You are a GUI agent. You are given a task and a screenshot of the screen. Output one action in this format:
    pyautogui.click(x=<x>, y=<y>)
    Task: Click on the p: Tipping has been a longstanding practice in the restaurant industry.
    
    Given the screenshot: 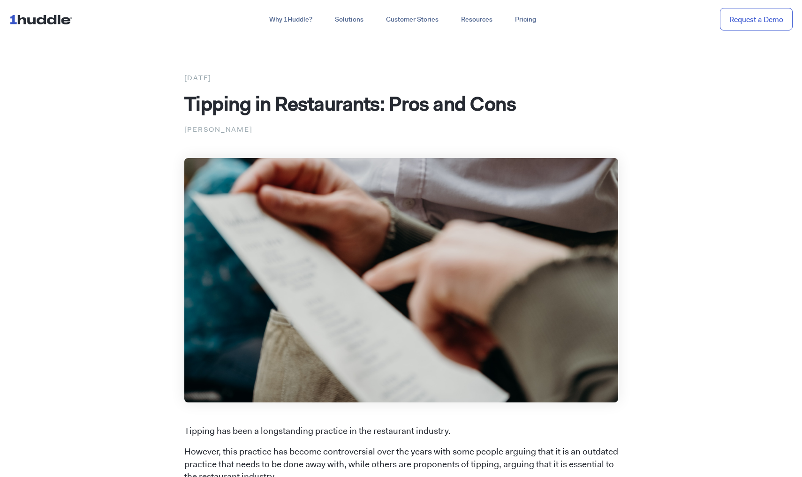 What is the action you would take?
    pyautogui.click(x=401, y=431)
    